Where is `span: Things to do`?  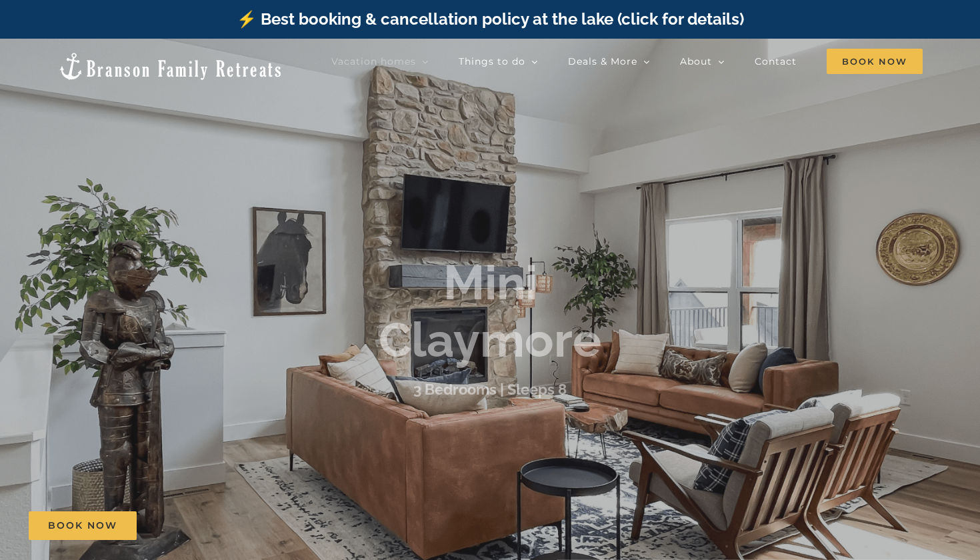 span: Things to do is located at coordinates (492, 61).